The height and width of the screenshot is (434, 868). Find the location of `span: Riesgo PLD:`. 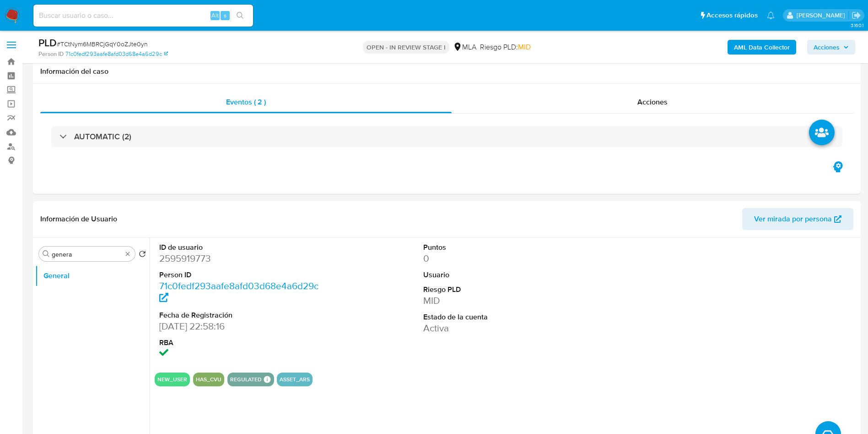

span: Riesgo PLD: is located at coordinates (505, 47).